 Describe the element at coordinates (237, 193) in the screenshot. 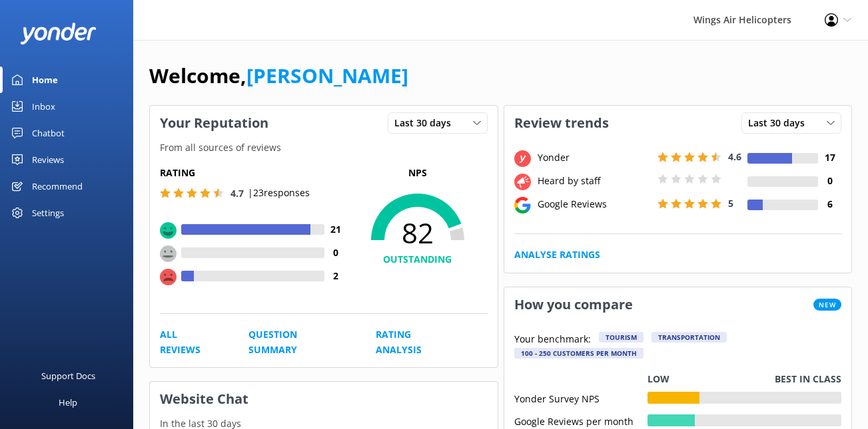

I see `span: 4.7` at that location.